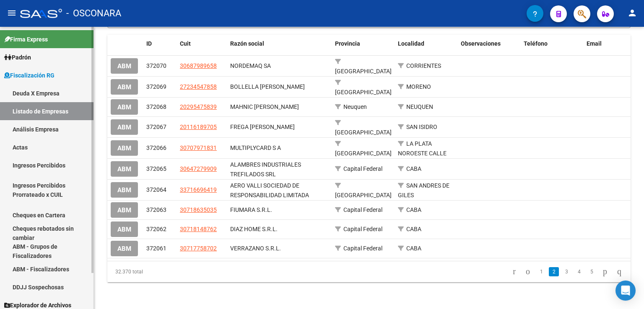 The width and height of the screenshot is (644, 309). What do you see at coordinates (592, 272) in the screenshot?
I see `a: 5` at bounding box center [592, 272].